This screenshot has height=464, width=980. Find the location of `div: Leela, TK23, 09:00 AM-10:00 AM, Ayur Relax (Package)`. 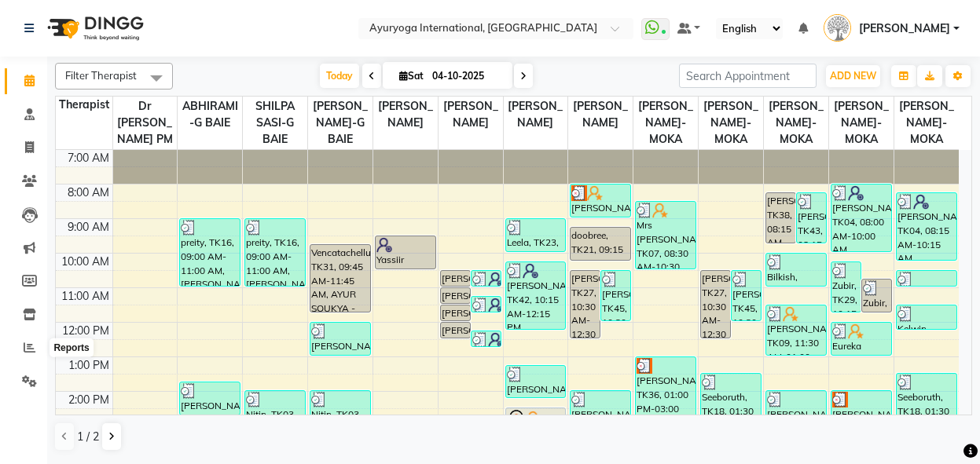

div: Leela, TK23, 09:00 AM-10:00 AM, Ayur Relax (Package) is located at coordinates (536, 235).